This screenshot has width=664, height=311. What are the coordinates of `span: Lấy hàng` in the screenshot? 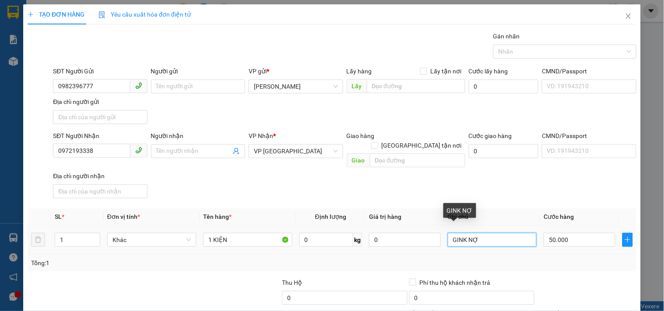 It's located at (359, 71).